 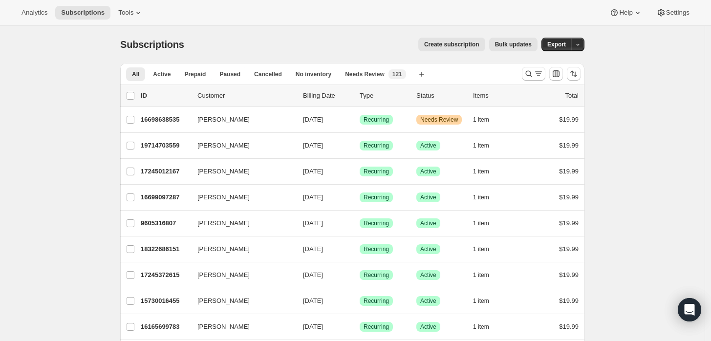 What do you see at coordinates (689, 310) in the screenshot?
I see `div: Open Intercom Messenger` at bounding box center [689, 310].